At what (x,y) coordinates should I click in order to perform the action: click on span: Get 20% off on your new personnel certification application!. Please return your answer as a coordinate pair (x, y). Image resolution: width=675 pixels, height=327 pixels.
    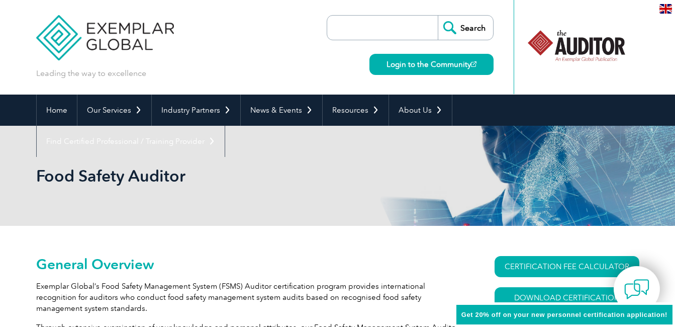
    Looking at the image, I should click on (564, 314).